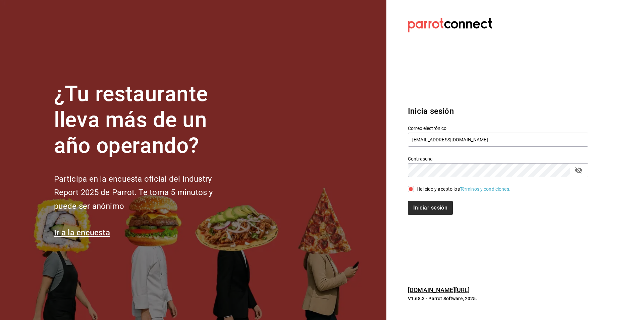  I want to click on h1: ¿Tu restaurante lleva más de un año operando?, so click(145, 120).